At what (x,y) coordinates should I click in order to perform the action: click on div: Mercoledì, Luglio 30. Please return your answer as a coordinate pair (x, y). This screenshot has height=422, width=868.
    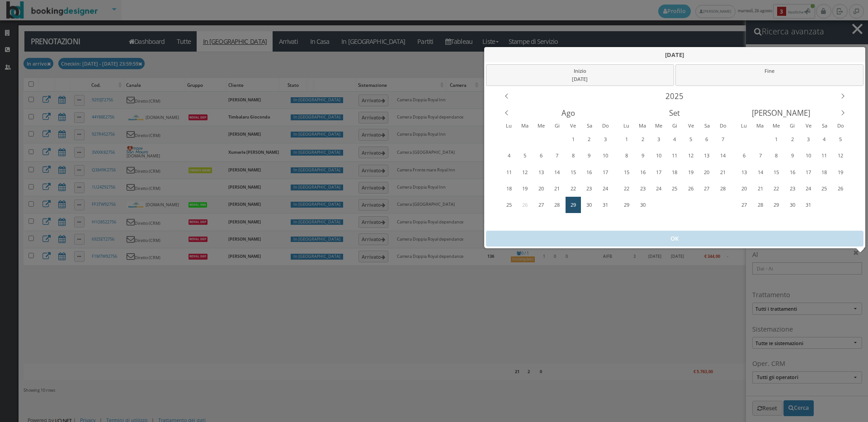
    Looking at the image, I should click on (541, 139).